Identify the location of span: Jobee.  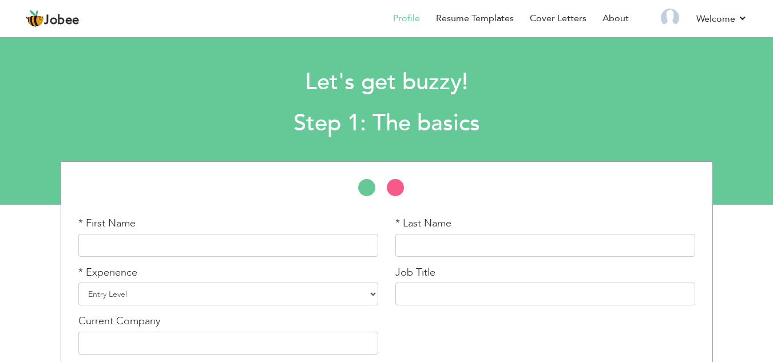
(62, 21).